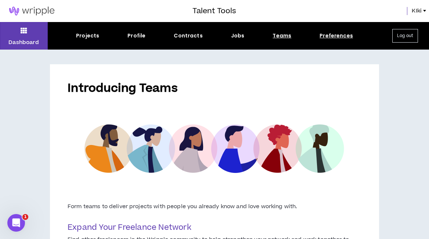 The image size is (429, 239). What do you see at coordinates (136, 36) in the screenshot?
I see `div: Profile` at bounding box center [136, 36].